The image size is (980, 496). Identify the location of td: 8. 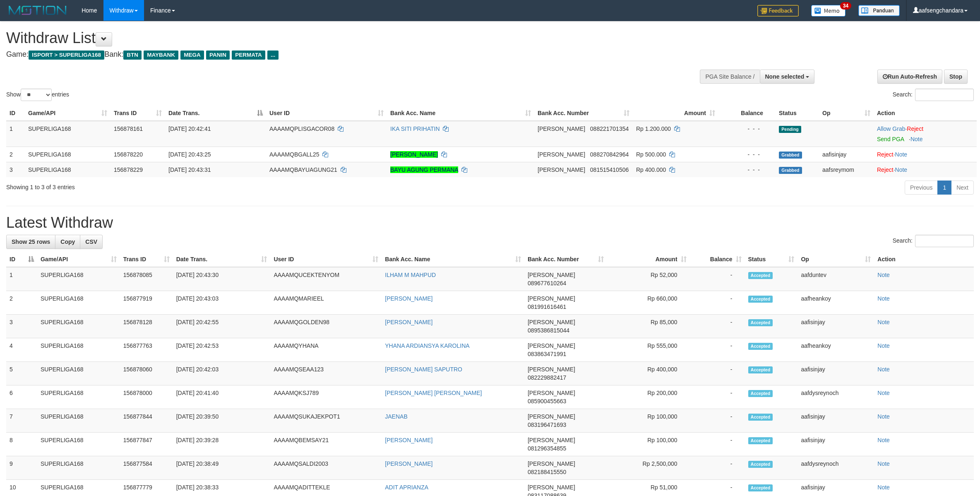
(21, 445).